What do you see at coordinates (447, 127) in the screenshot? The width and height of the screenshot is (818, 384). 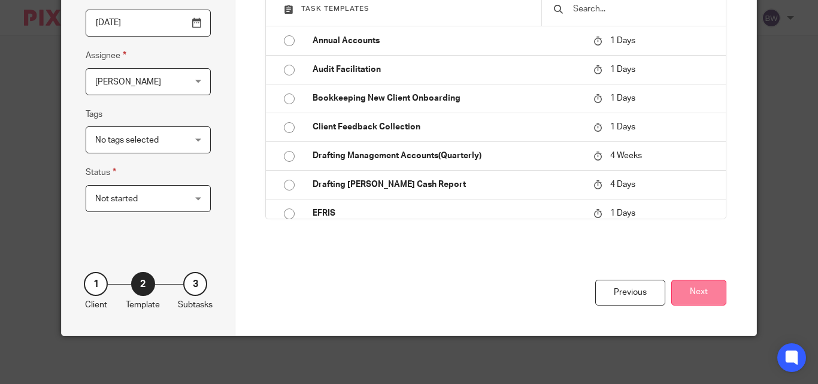 I see `p: Client Feedback Collection` at bounding box center [447, 127].